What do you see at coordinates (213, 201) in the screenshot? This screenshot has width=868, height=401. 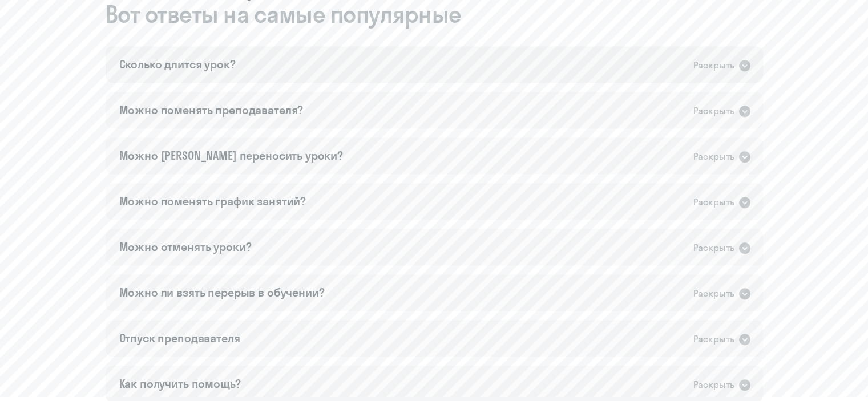 I see `div: Можно поменять график занятий?` at bounding box center [213, 201].